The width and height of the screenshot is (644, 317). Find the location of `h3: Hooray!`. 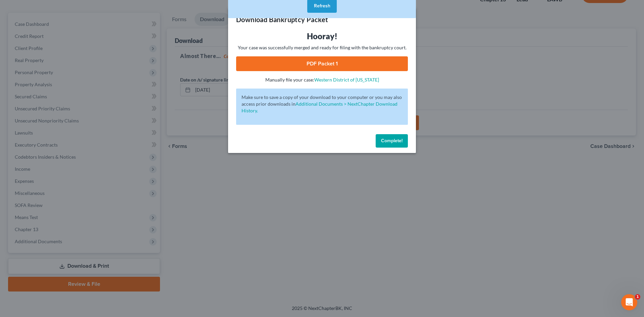

h3: Hooray! is located at coordinates (322, 36).